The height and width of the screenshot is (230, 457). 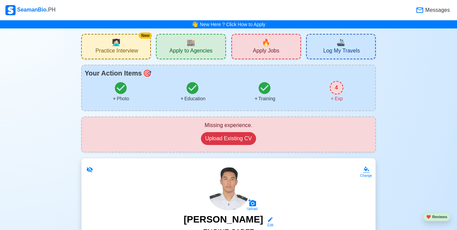 What do you see at coordinates (233, 24) in the screenshot?
I see `a: New Here ? Click How to Apply` at bounding box center [233, 24].